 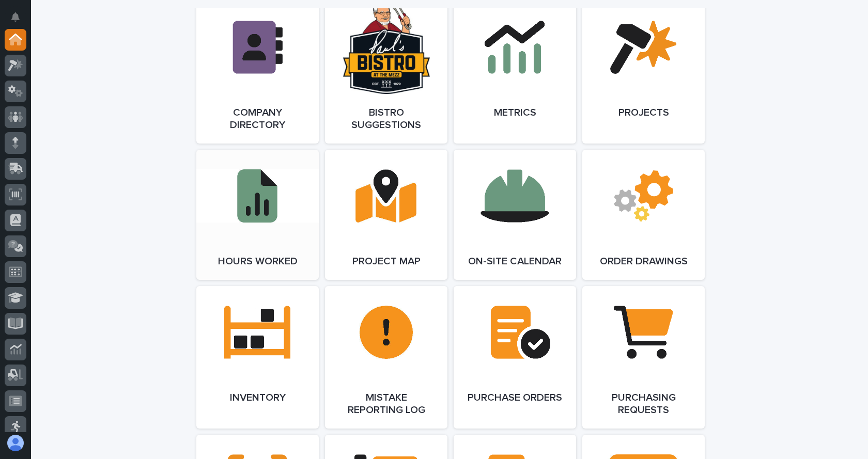 I want to click on a: Project Map, so click(x=386, y=215).